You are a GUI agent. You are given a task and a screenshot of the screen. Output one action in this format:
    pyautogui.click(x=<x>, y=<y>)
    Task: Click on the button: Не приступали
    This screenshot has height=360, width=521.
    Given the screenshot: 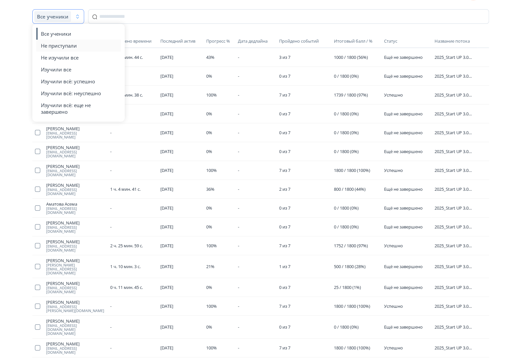 What is the action you would take?
    pyautogui.click(x=79, y=46)
    